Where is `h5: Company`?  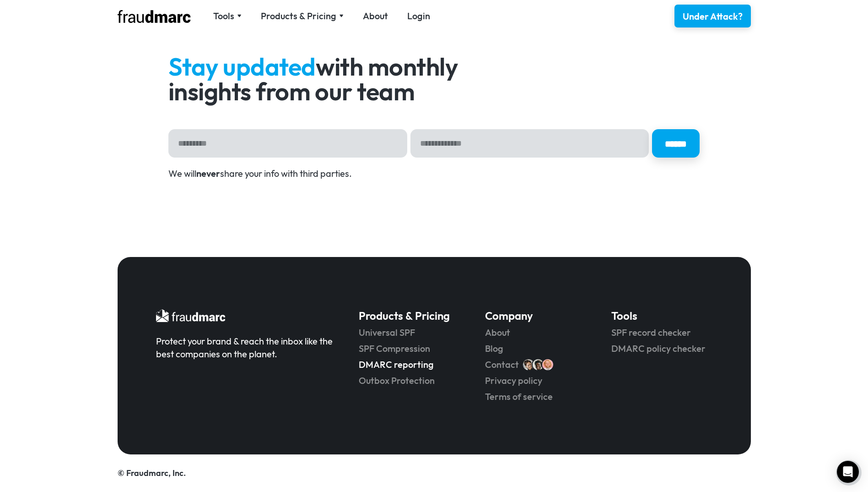
h5: Company is located at coordinates (536, 315).